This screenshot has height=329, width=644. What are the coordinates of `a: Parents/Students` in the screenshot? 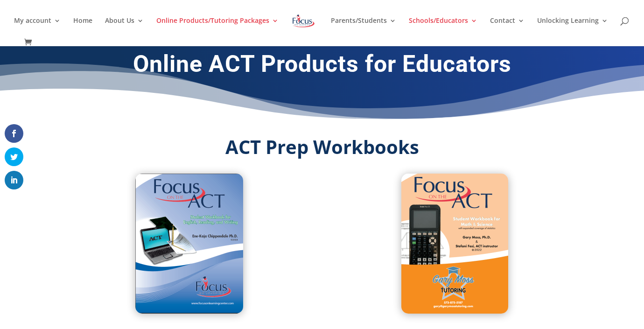 It's located at (364, 28).